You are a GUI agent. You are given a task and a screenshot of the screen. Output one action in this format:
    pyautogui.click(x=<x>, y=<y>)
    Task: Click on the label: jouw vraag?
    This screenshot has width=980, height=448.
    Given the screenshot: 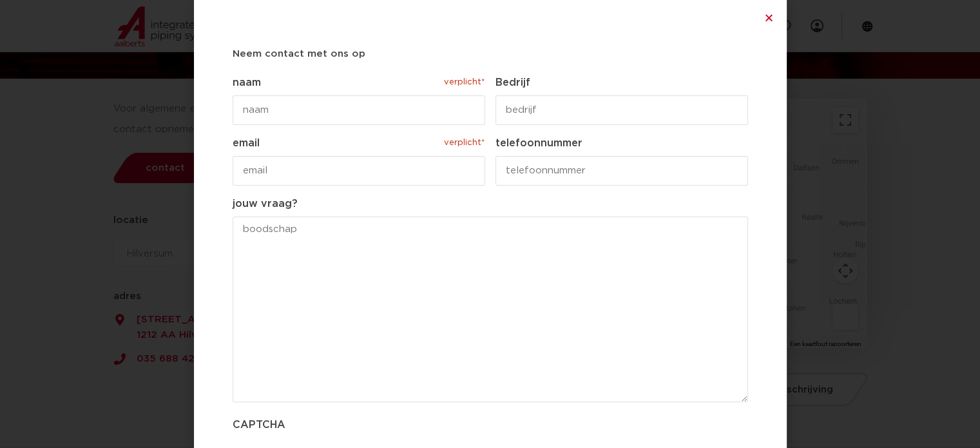 What is the action you would take?
    pyautogui.click(x=490, y=204)
    